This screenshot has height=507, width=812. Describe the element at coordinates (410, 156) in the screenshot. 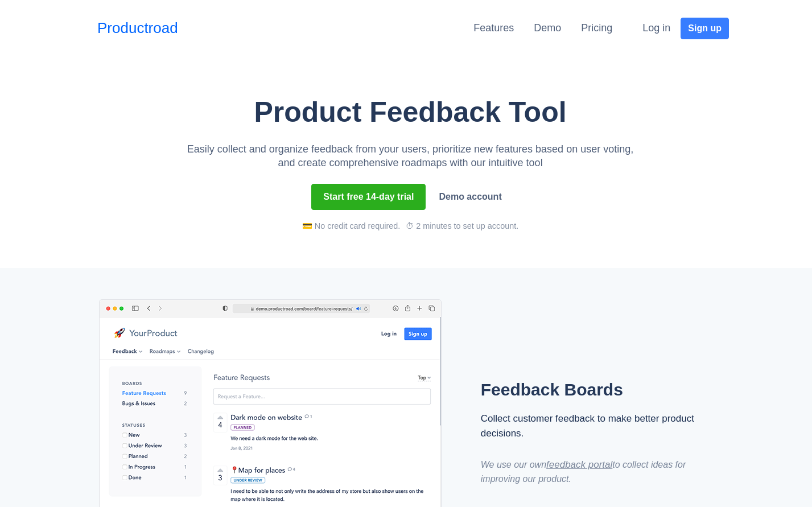

I see `p: Easily collect and organize feedback from your users, prioritize new features based on user votin...` at that location.